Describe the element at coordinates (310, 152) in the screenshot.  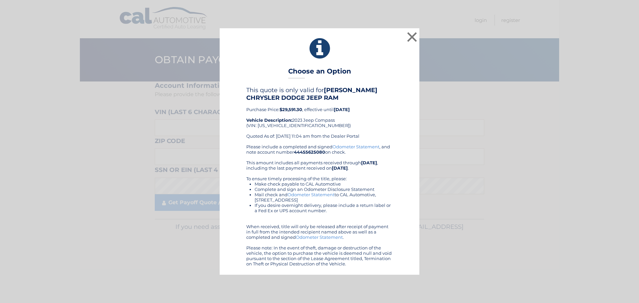
I see `b: 44455625080` at that location.